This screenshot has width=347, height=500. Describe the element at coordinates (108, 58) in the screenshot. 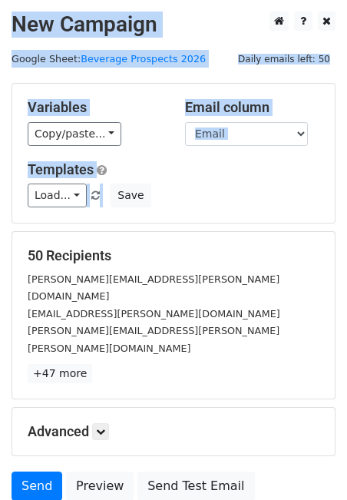

I see `small: Google Sheet:` at that location.